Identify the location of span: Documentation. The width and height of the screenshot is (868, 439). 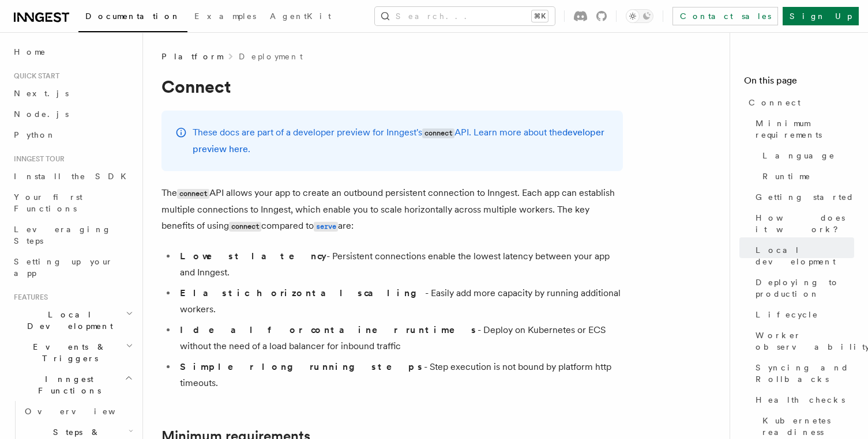
(133, 16).